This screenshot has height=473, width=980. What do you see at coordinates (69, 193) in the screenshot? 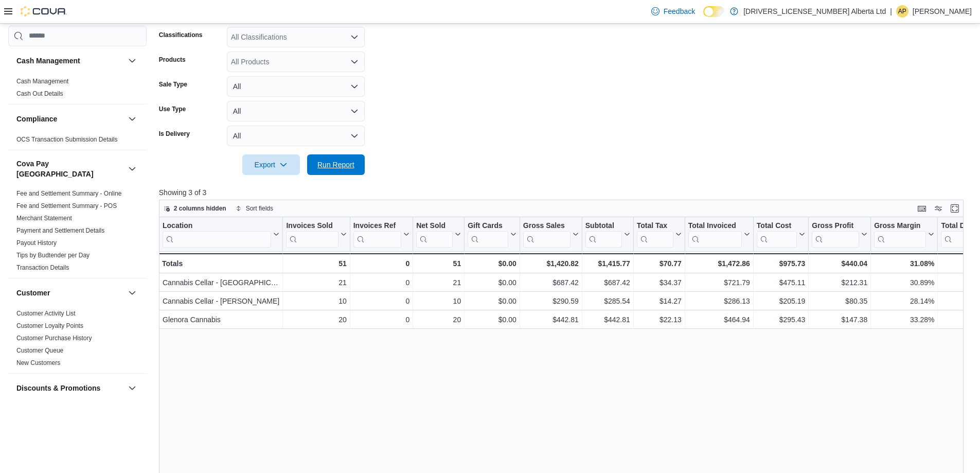
I see `span: Fee and Settlement Summary - Online` at bounding box center [69, 193].